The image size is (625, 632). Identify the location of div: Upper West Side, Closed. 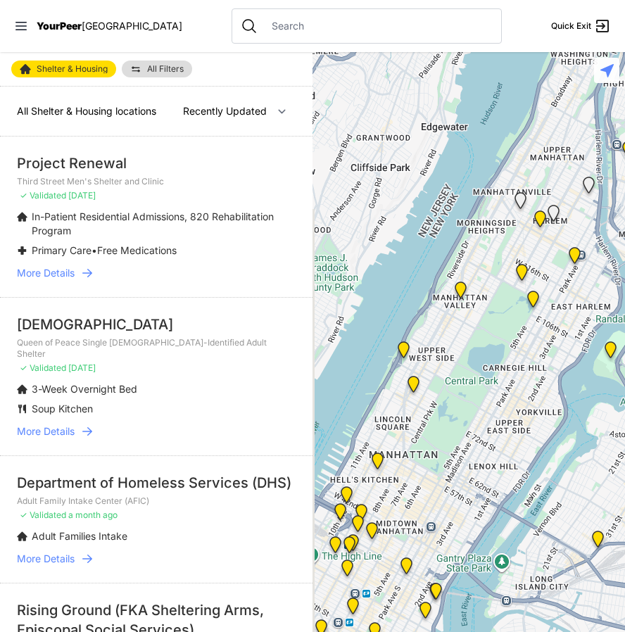
(588, 188).